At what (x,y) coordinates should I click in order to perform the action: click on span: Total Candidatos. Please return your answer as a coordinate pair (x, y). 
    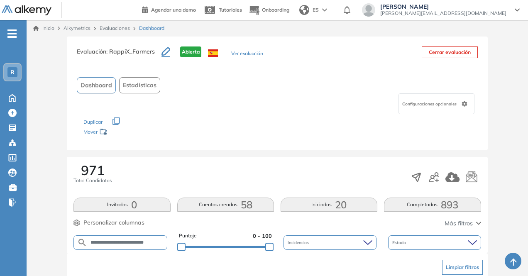
    Looking at the image, I should click on (93, 181).